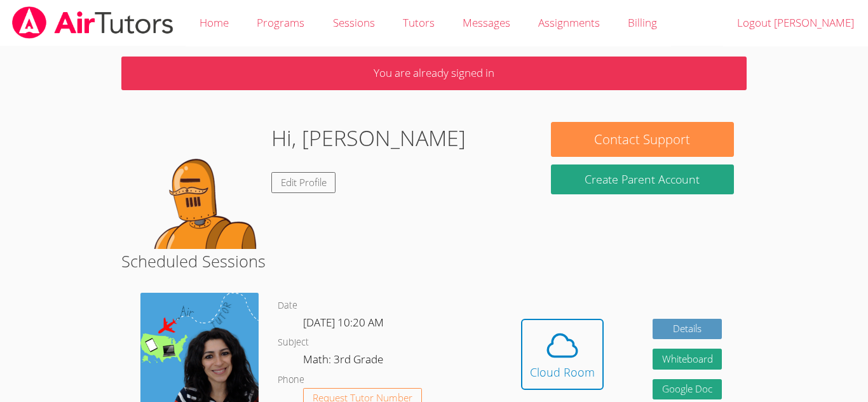 This screenshot has height=402, width=868. What do you see at coordinates (688, 359) in the screenshot?
I see `button: Whiteboard` at bounding box center [688, 359].